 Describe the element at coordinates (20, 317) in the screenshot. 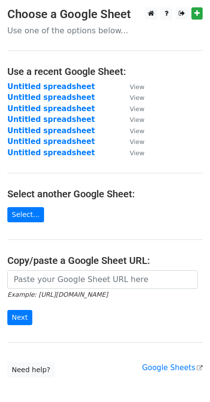

I see `input: Next` at that location.